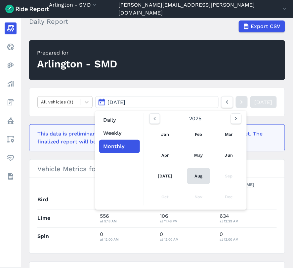 This screenshot has width=293, height=268. I want to click on a: Apr, so click(165, 155).